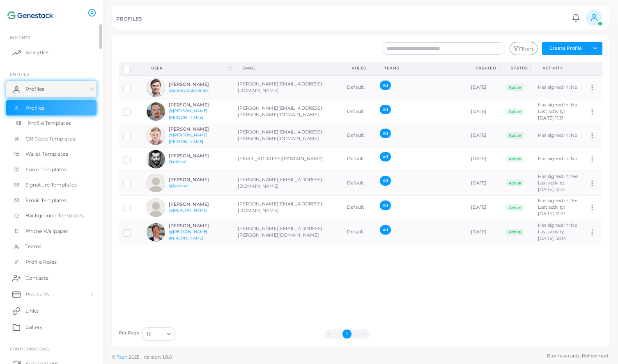 Image resolution: width=618 pixels, height=364 pixels. Describe the element at coordinates (37, 294) in the screenshot. I see `span: Products` at that location.